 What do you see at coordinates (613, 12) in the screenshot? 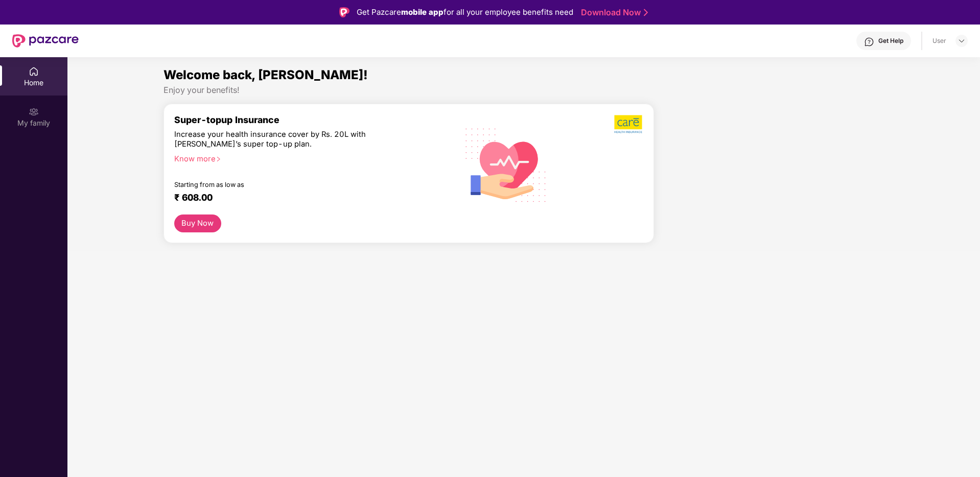
I see `a: Download Now` at bounding box center [613, 12].